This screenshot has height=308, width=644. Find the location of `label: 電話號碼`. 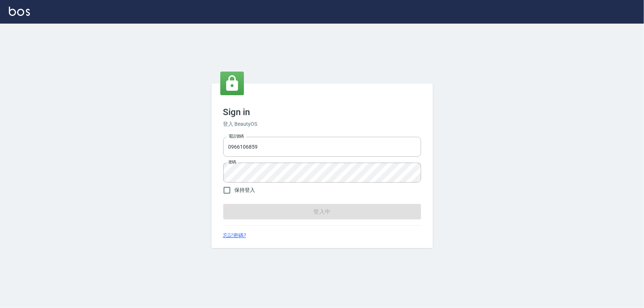

label: 電話號碼 is located at coordinates (236, 136).